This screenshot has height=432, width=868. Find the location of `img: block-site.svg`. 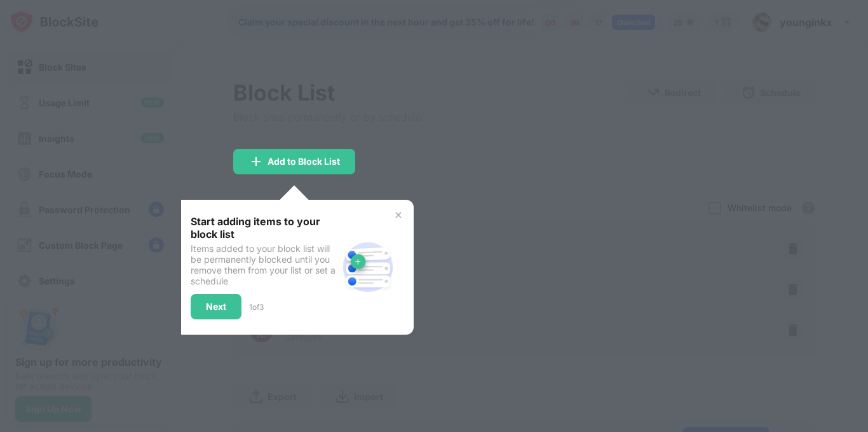

img: block-site.svg is located at coordinates (368, 267).